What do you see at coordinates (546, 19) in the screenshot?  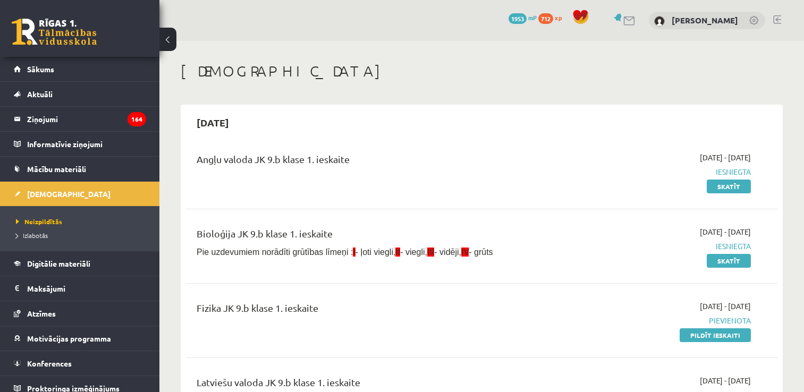 I see `span: 712` at bounding box center [546, 19].